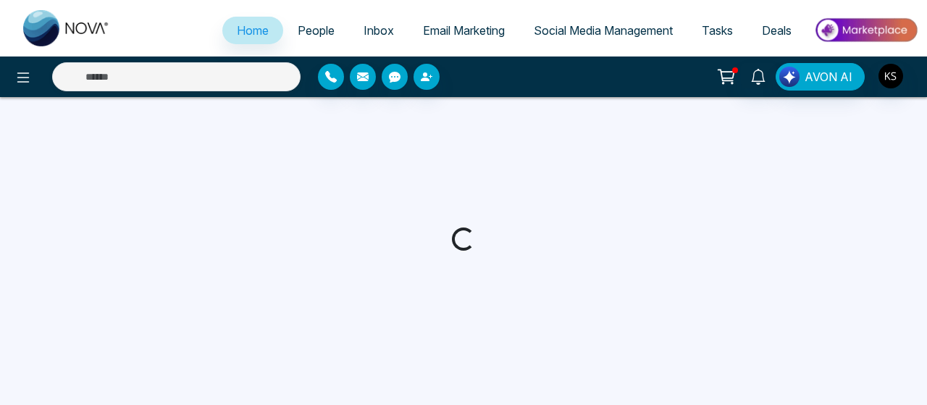 The height and width of the screenshot is (405, 927). I want to click on a: Inbox, so click(379, 30).